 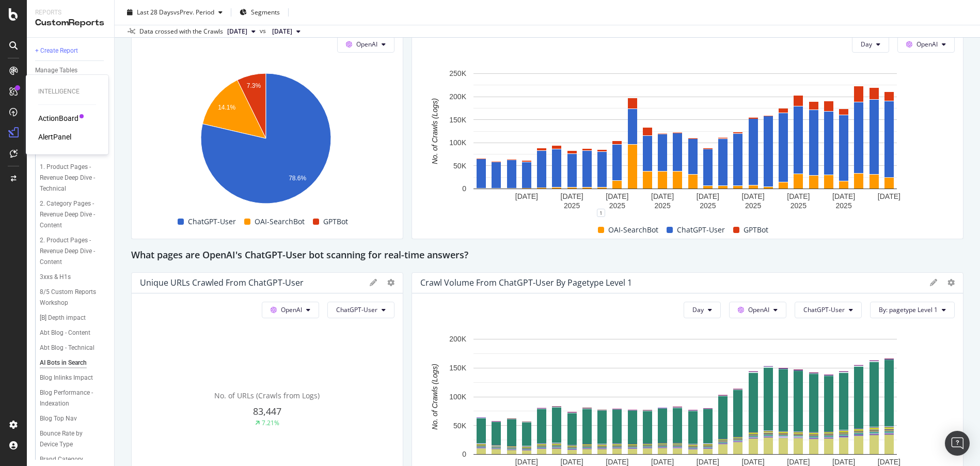 What do you see at coordinates (73, 419) in the screenshot?
I see `a: Blog Top Nav` at bounding box center [73, 419].